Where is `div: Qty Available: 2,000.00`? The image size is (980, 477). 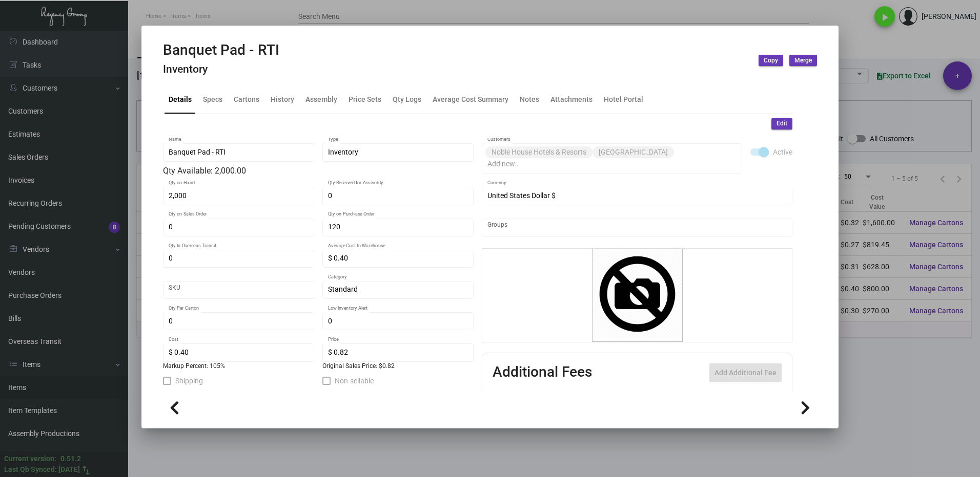 div: Qty Available: 2,000.00 is located at coordinates (318, 171).